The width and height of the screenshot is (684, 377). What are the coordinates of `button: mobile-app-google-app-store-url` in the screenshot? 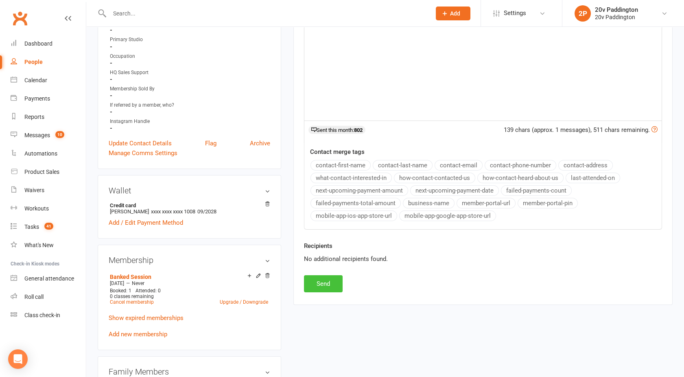 It's located at (448, 216).